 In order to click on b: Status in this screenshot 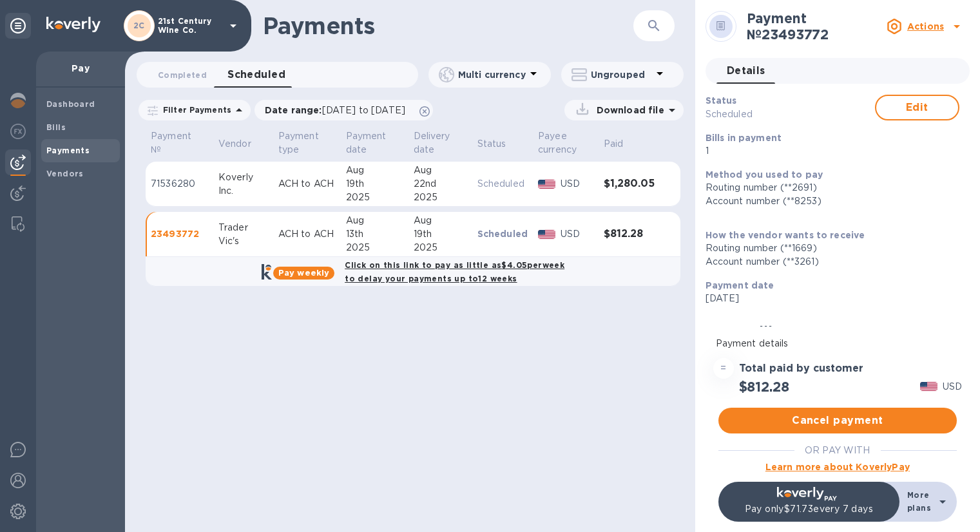, I will do `click(721, 101)`.